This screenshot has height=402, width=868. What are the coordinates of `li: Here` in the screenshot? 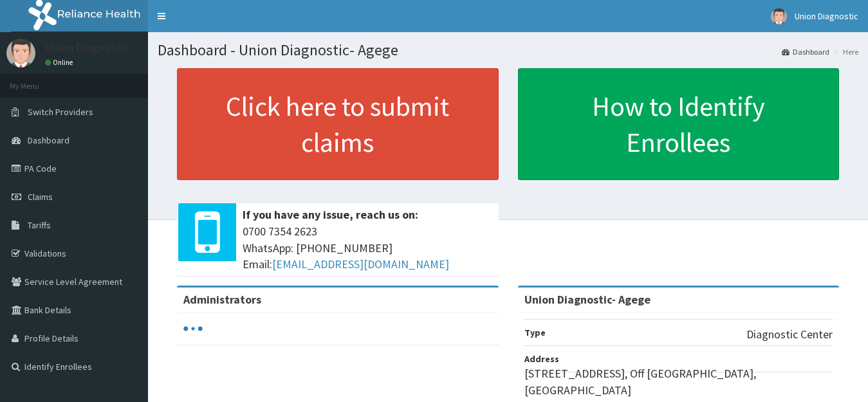 It's located at (844, 52).